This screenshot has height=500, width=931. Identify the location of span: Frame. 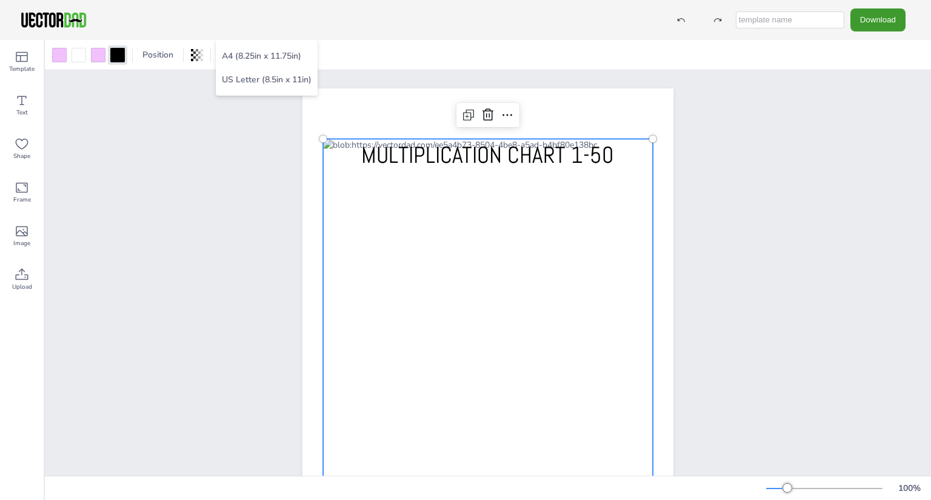
(22, 200).